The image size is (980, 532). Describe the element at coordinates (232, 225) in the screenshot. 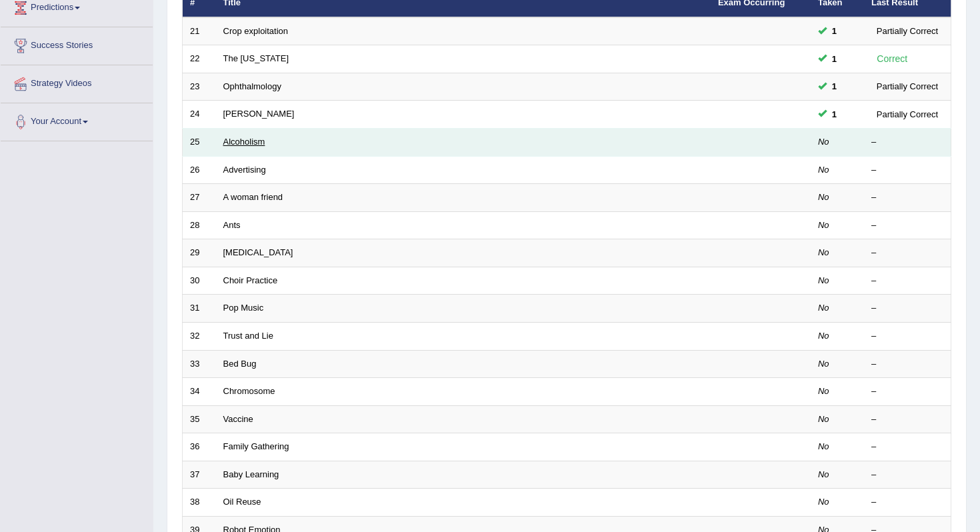

I see `a: Ants` at that location.